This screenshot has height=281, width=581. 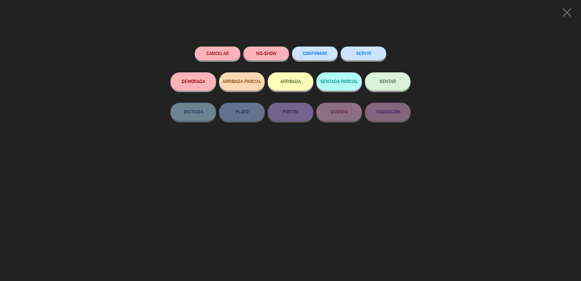 I want to click on i: close, so click(x=567, y=12).